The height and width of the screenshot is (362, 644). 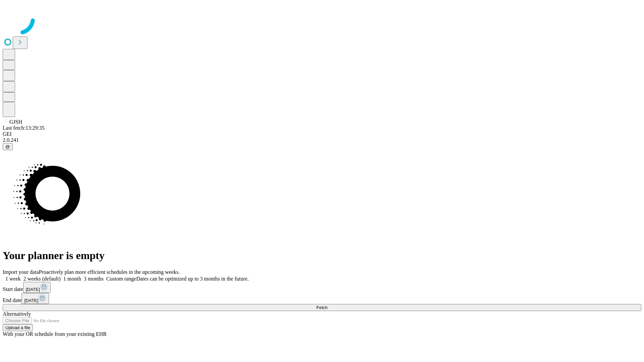 What do you see at coordinates (322, 298) in the screenshot?
I see `div: End date` at bounding box center [322, 298].